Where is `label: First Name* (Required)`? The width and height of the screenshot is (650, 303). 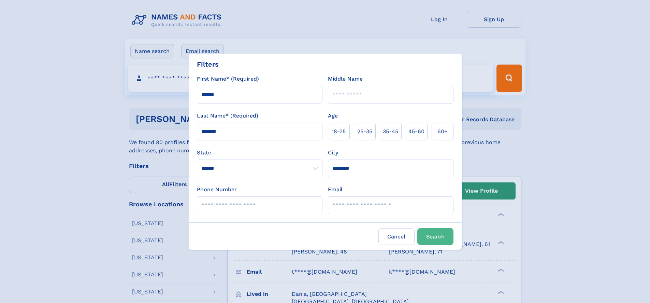 label: First Name* (Required) is located at coordinates (228, 79).